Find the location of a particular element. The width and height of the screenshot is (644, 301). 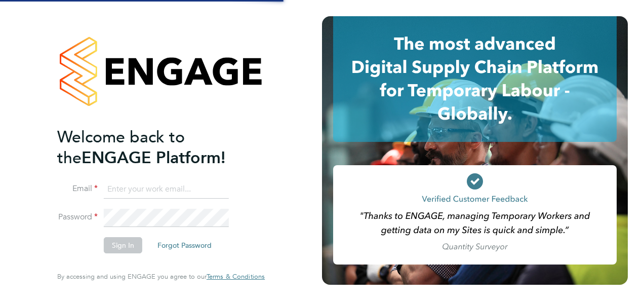

button: Sign In is located at coordinates (123, 246).